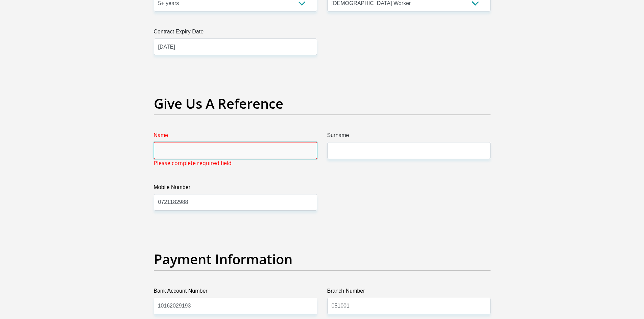 The width and height of the screenshot is (644, 319). I want to click on input: Bank Account Number, so click(236, 306).